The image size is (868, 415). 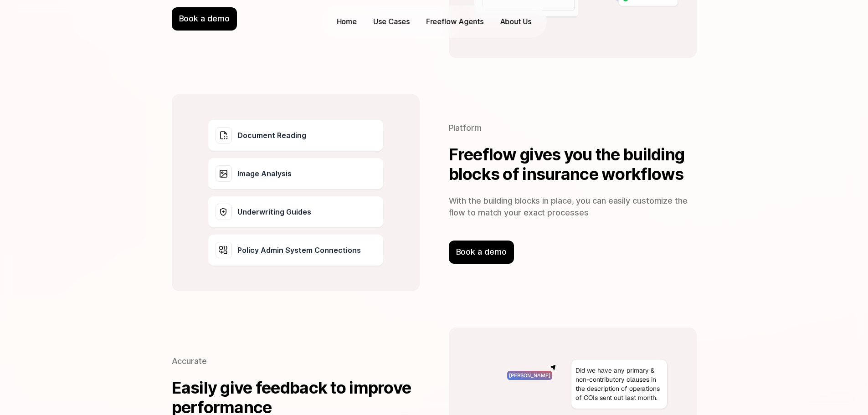 What do you see at coordinates (455, 21) in the screenshot?
I see `a: Freeflow Agents` at bounding box center [455, 21].